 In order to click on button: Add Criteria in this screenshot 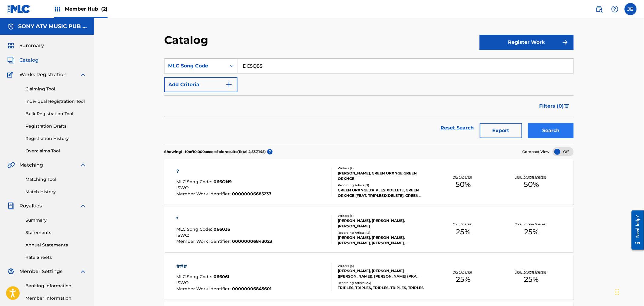, I will do `click(201, 85)`.